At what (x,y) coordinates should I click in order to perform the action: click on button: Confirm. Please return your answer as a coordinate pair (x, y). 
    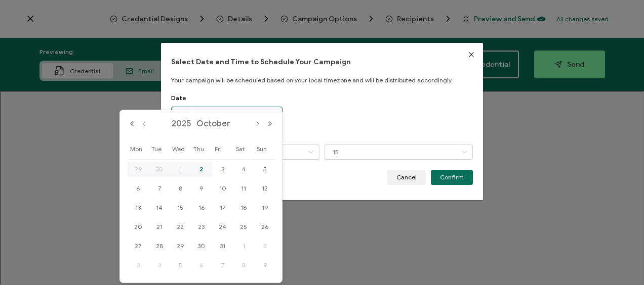
    Looking at the image, I should click on (452, 178).